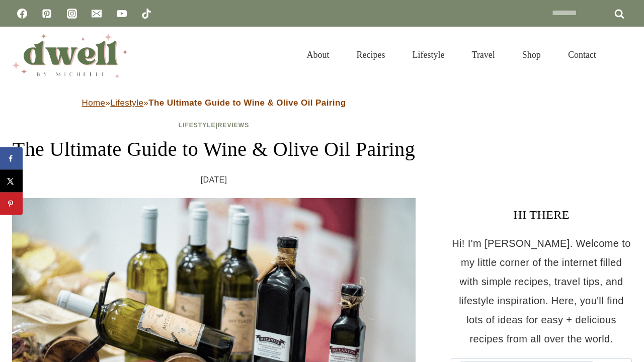  I want to click on a: Reviews, so click(233, 125).